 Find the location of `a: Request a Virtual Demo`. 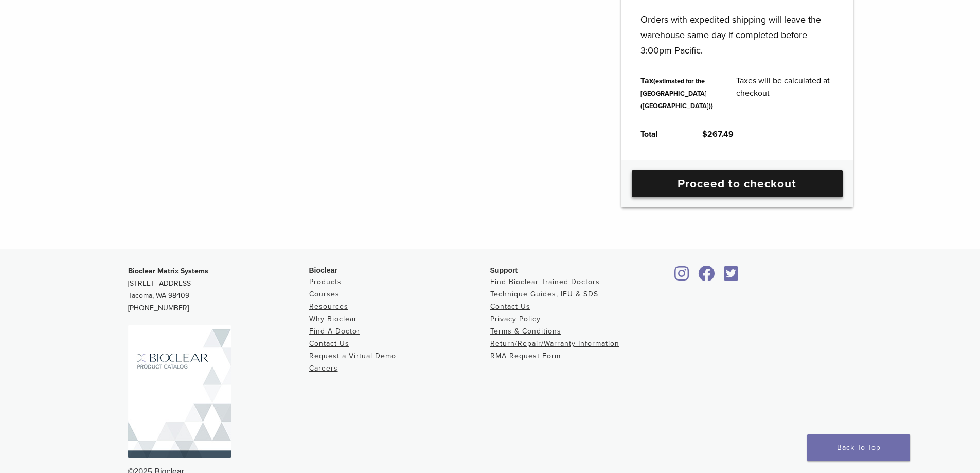

a: Request a Virtual Demo is located at coordinates (352, 356).